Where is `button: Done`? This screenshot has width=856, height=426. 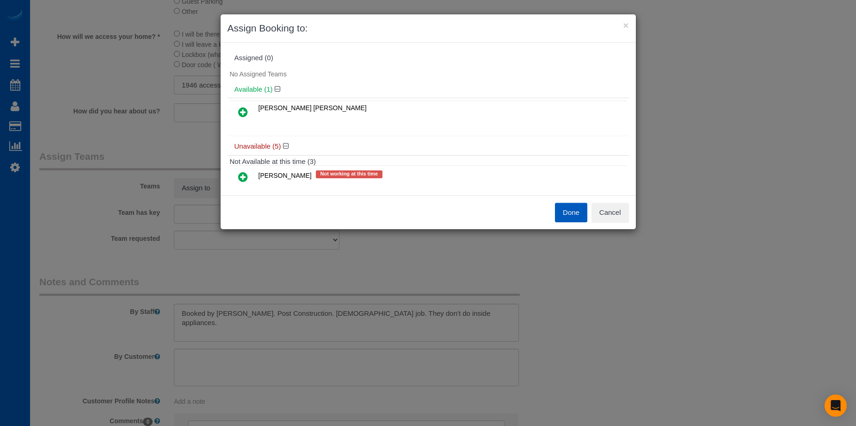
button: Done is located at coordinates (571, 212).